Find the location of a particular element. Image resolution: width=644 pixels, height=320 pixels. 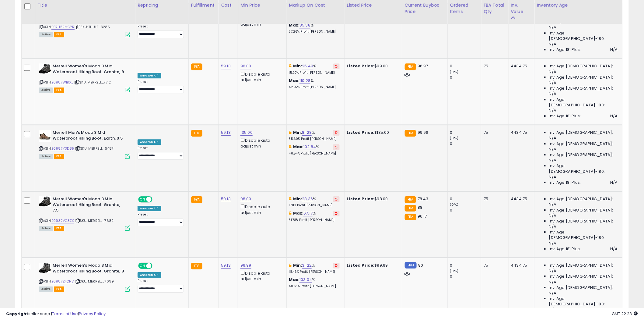

a: 135.00 is located at coordinates (247, 132).